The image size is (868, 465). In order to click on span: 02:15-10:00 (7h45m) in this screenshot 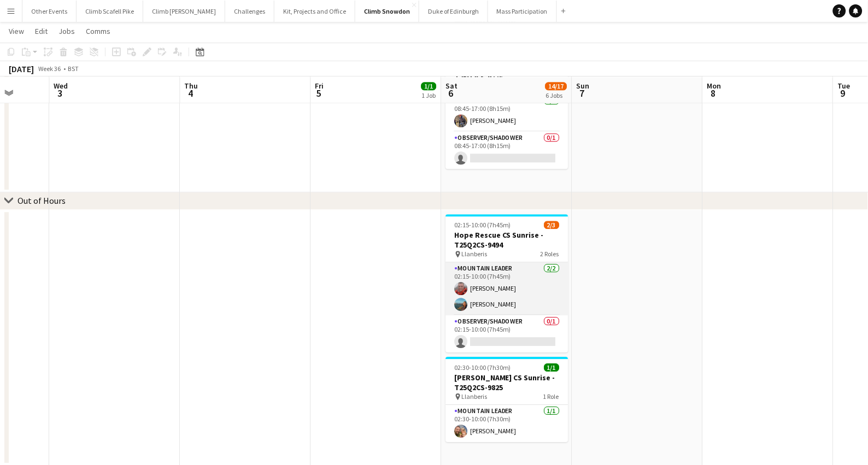, I will do `click(484, 225)`.